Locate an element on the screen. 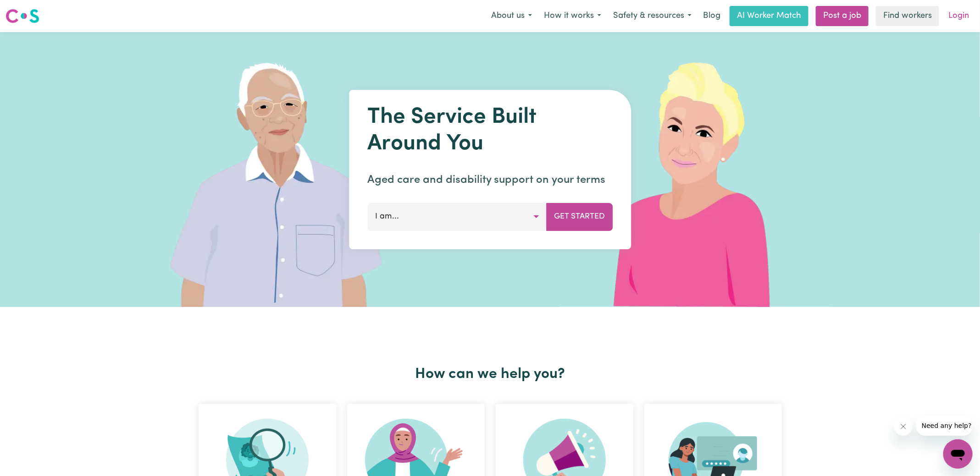 The image size is (980, 476). button: How it works is located at coordinates (572, 16).